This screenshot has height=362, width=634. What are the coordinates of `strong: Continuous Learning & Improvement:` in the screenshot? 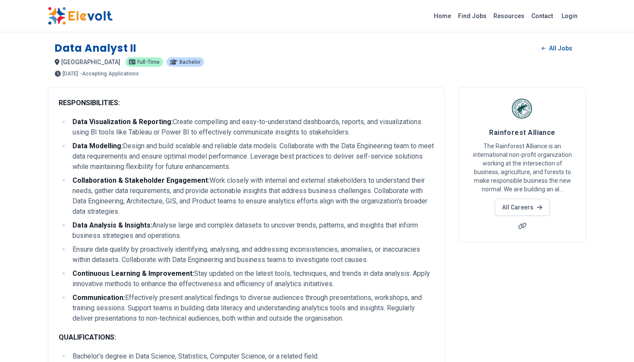 It's located at (133, 273).